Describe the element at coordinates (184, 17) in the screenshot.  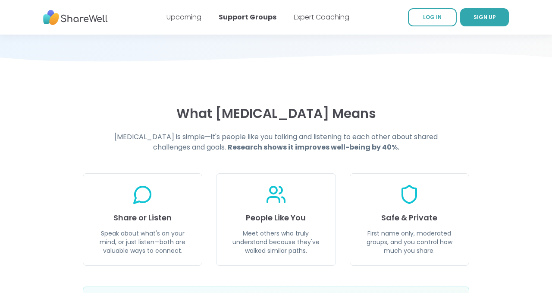
I see `a: Upcoming` at that location.